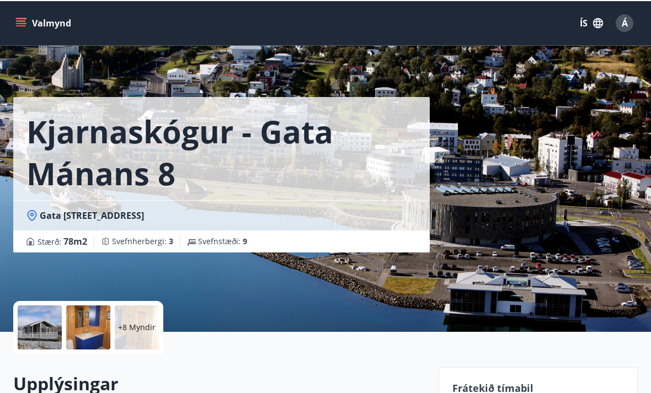  What do you see at coordinates (44, 22) in the screenshot?
I see `button: menu` at bounding box center [44, 22].